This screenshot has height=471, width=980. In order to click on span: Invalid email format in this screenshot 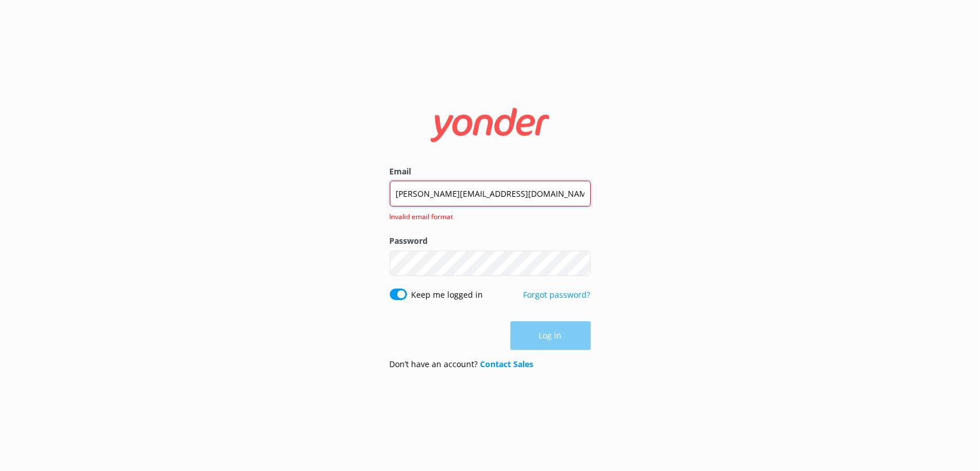, I will do `click(487, 217)`.